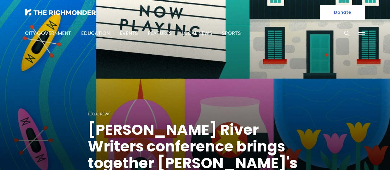 Image resolution: width=390 pixels, height=170 pixels. Describe the element at coordinates (343, 12) in the screenshot. I see `a: Donate` at that location.